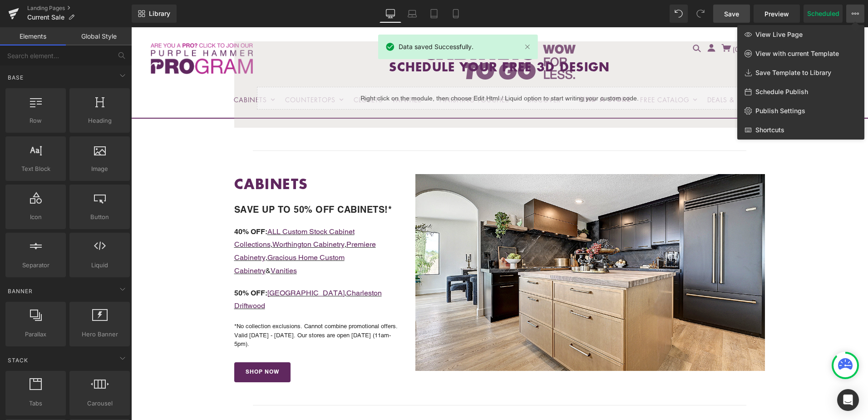 The width and height of the screenshot is (868, 420). I want to click on span: Carousel, so click(100, 403).